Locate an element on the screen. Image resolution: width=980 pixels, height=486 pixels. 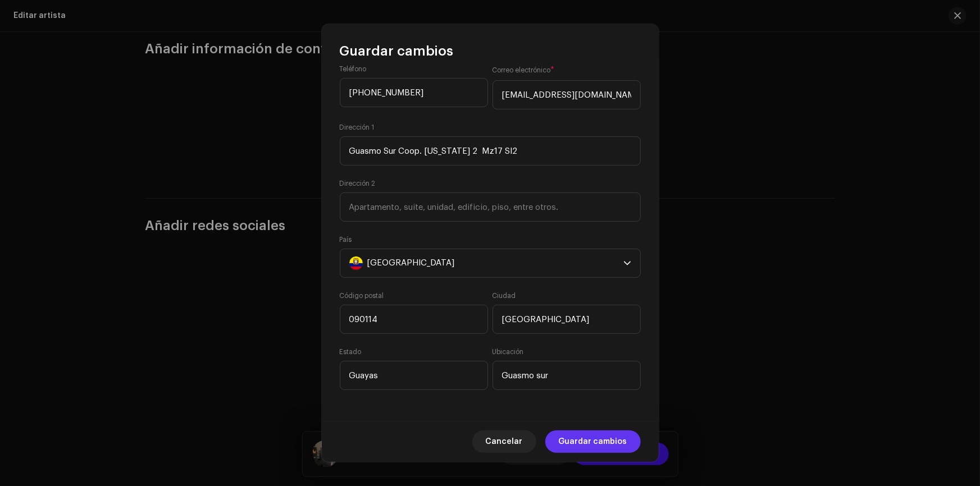
label: Ciudad is located at coordinates (505, 296).